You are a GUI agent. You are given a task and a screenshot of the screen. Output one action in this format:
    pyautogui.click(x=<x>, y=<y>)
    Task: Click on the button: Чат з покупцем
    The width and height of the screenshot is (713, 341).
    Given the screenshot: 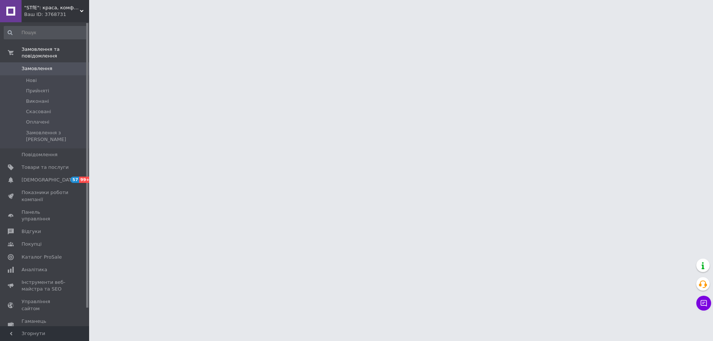 What is the action you would take?
    pyautogui.click(x=704, y=303)
    